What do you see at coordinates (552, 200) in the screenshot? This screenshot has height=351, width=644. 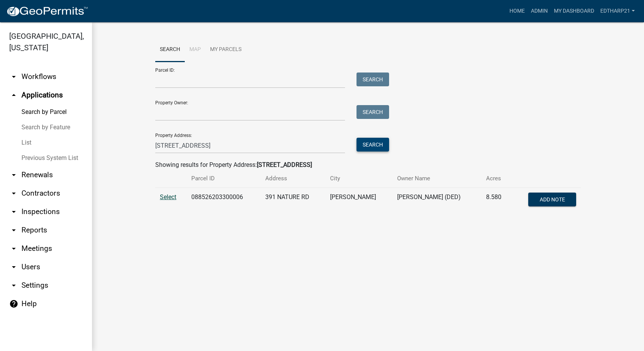 I see `button: Add Note` at bounding box center [552, 200].